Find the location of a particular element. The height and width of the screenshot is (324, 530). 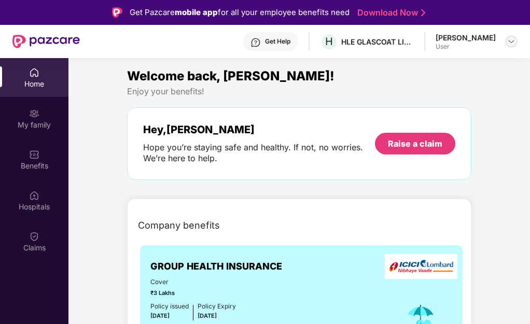

img: svg+xml;base64,PHN2ZyBpZD0iRHJvcGRvd24tMzJ4MzIiIHhtbG5zPSJodHRwOi8vd3d3LnczLm9yZy8yMDAwL3N2ZyIgd2... is located at coordinates (512, 42).